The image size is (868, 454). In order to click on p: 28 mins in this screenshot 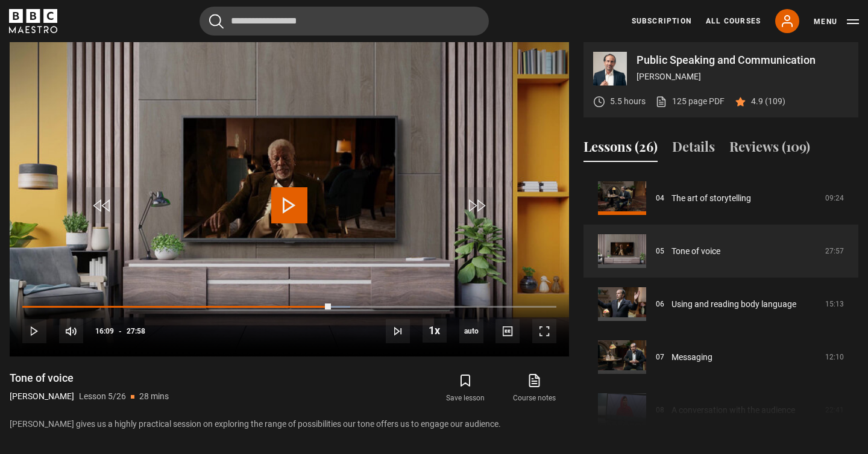, I will do `click(154, 397)`.